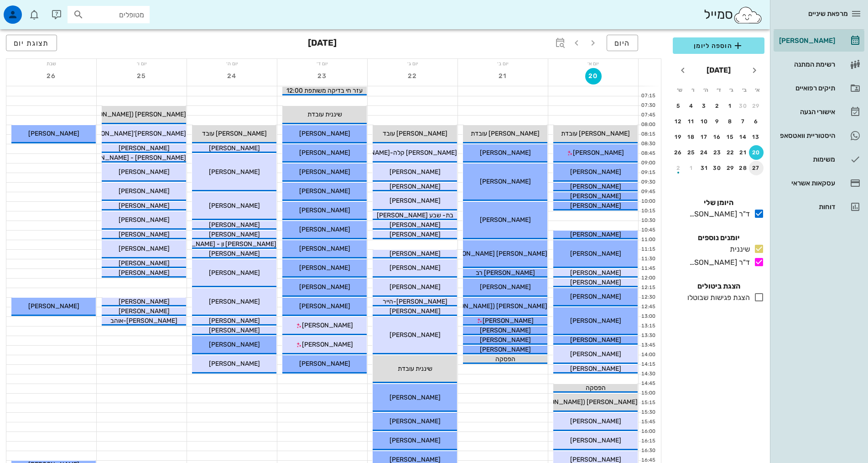 This screenshot has height=463, width=868. I want to click on div: 15:15, so click(647, 403).